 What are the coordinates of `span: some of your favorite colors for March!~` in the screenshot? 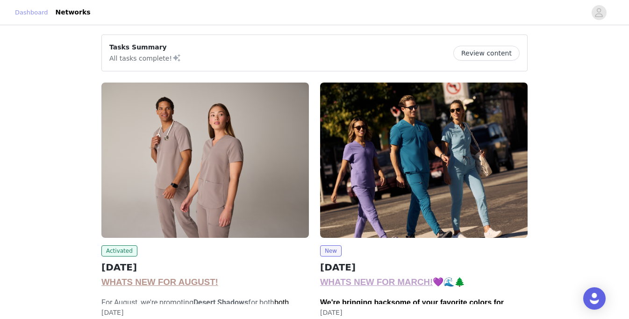 It's located at (415, 308).